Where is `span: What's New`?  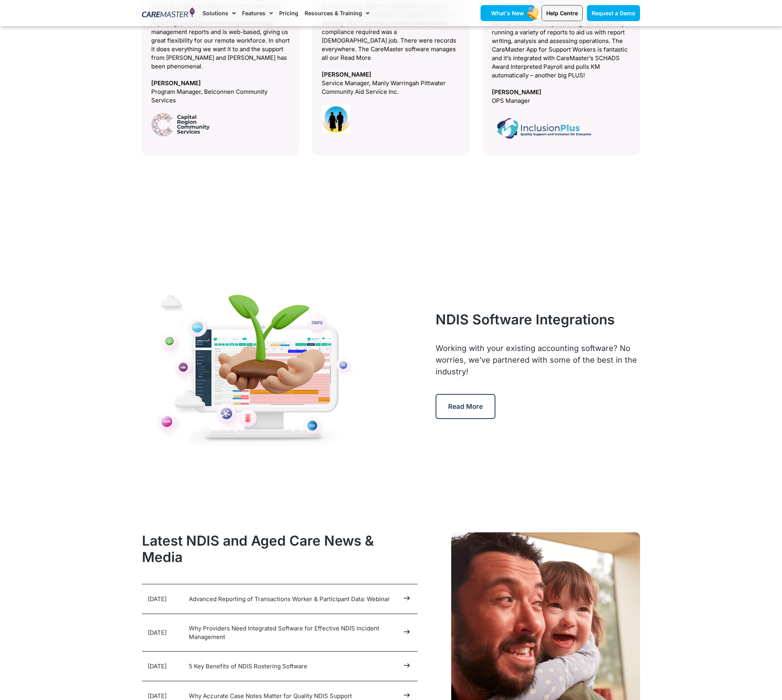
span: What's New is located at coordinates (508, 13).